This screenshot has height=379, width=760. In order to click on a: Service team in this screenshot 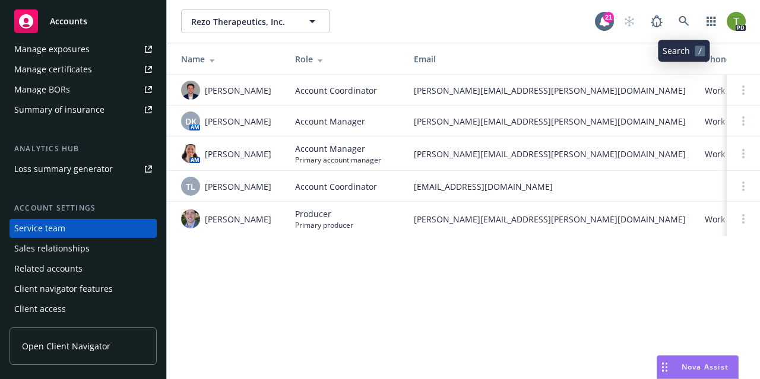, I will do `click(83, 228)`.